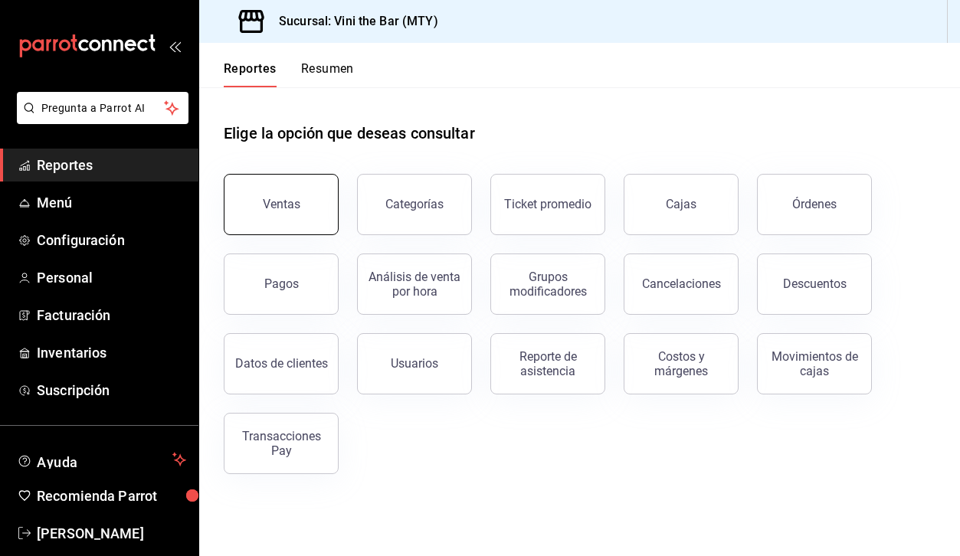  I want to click on button: Datos de clientes, so click(281, 364).